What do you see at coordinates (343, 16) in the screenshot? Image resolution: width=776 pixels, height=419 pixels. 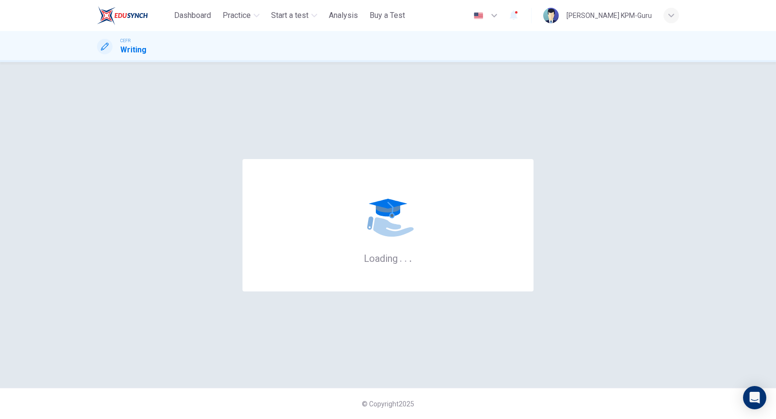 I see `a: Analysis` at bounding box center [343, 16].